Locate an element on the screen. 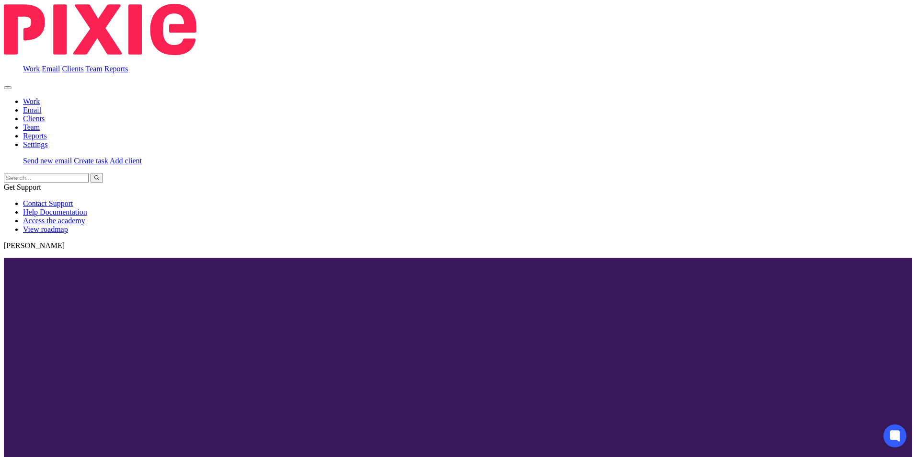  a: View roadmap is located at coordinates (45, 229).